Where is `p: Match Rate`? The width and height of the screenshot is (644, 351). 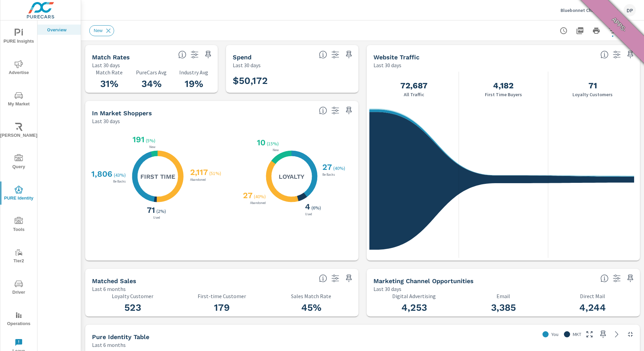 p: Match Rate is located at coordinates (109, 72).